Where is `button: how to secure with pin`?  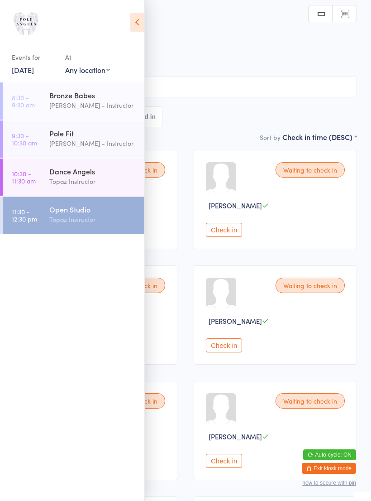 button: how to secure with pin is located at coordinates (329, 483).